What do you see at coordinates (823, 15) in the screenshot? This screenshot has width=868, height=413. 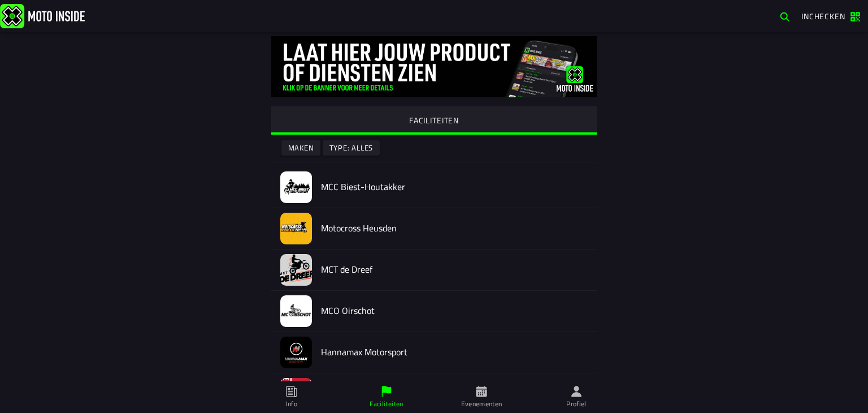 I see `span: Inchecken` at bounding box center [823, 15].